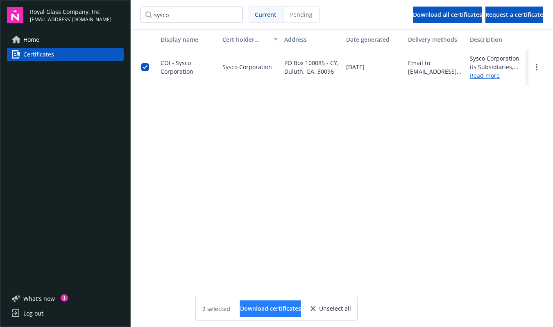 The width and height of the screenshot is (553, 327). I want to click on a: Home, so click(65, 40).